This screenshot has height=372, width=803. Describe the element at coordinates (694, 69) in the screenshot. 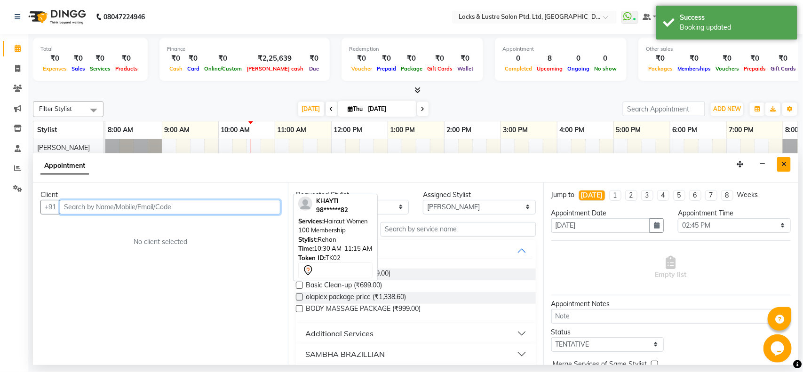

I see `span: Memberships` at that location.